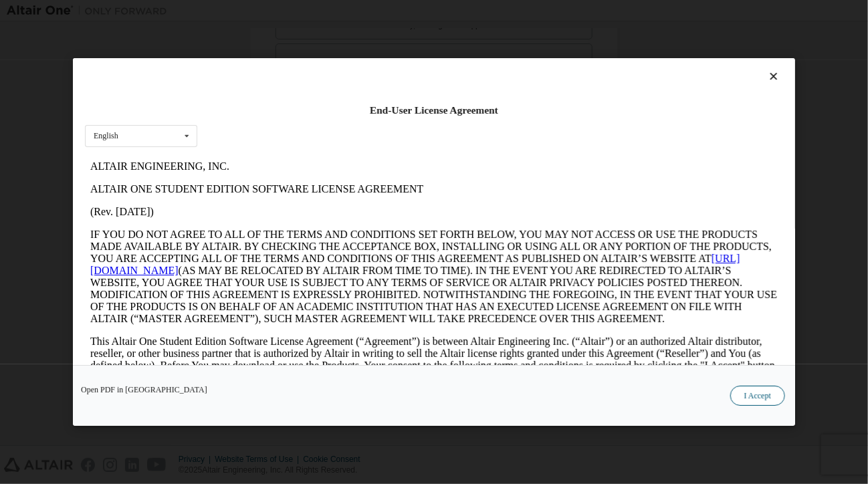 The width and height of the screenshot is (868, 484). I want to click on p: This Altair One Student Edition Software License Agreement (“Agreement”) is between Altair Engine..., so click(349, 204).